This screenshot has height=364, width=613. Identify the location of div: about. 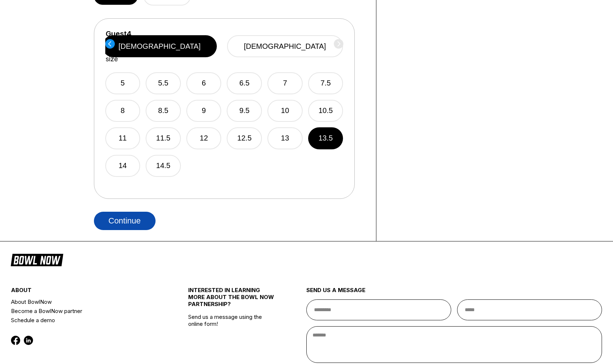
(85, 291).